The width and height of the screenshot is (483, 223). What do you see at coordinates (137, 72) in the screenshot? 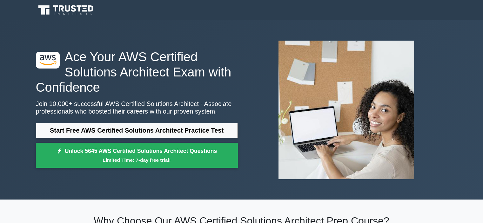
I see `h1: Ace Your AWS Certified Solutions Architect Exam with Confidence` at bounding box center [137, 72].